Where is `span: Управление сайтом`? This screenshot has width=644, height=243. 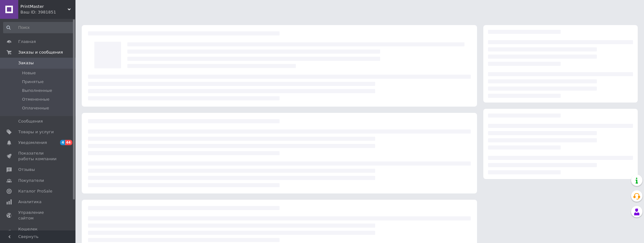 span: Управление сайтом is located at coordinates (38, 216).